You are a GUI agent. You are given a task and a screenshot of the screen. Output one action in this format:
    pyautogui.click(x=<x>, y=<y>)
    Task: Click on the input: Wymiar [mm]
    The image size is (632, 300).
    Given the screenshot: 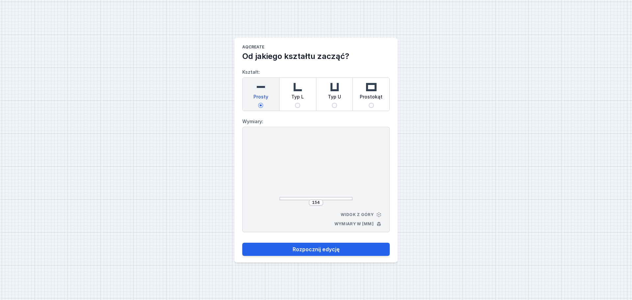 What is the action you would take?
    pyautogui.click(x=316, y=202)
    